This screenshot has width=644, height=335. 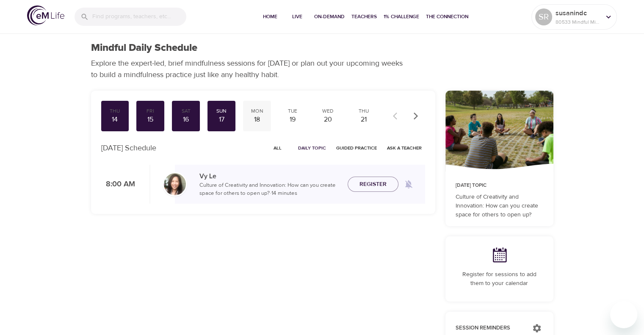 What do you see at coordinates (186, 119) in the screenshot?
I see `div: 16` at bounding box center [186, 119].